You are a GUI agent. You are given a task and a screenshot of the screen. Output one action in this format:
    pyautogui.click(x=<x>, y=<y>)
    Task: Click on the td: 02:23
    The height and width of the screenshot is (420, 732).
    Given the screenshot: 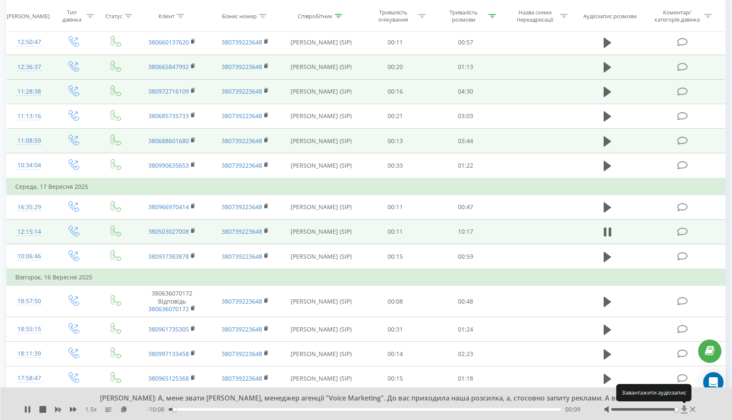 What is the action you would take?
    pyautogui.click(x=466, y=354)
    